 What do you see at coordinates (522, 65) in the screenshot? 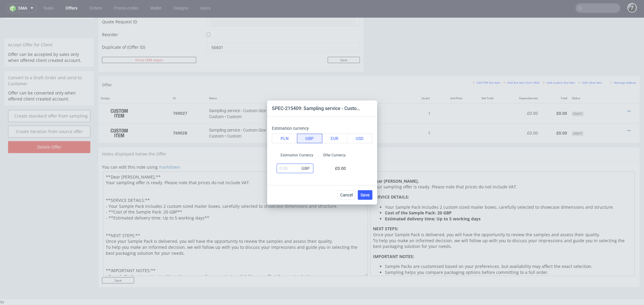
I see `small: Add line item from VMA` at bounding box center [522, 65].